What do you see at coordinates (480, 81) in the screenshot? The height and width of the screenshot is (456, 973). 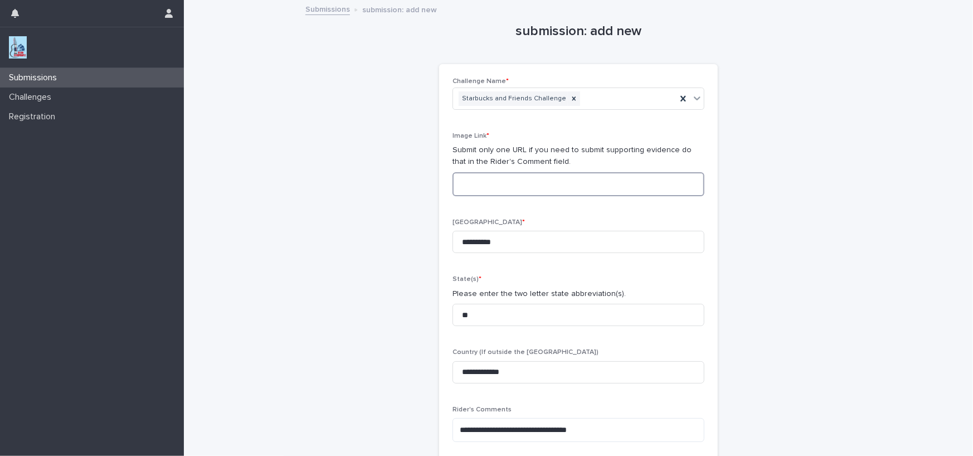 I see `span: Challenge Name` at bounding box center [480, 81].